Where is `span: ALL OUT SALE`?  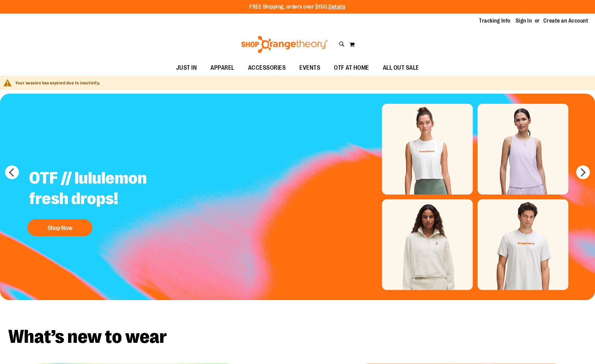 span: ALL OUT SALE is located at coordinates (401, 68).